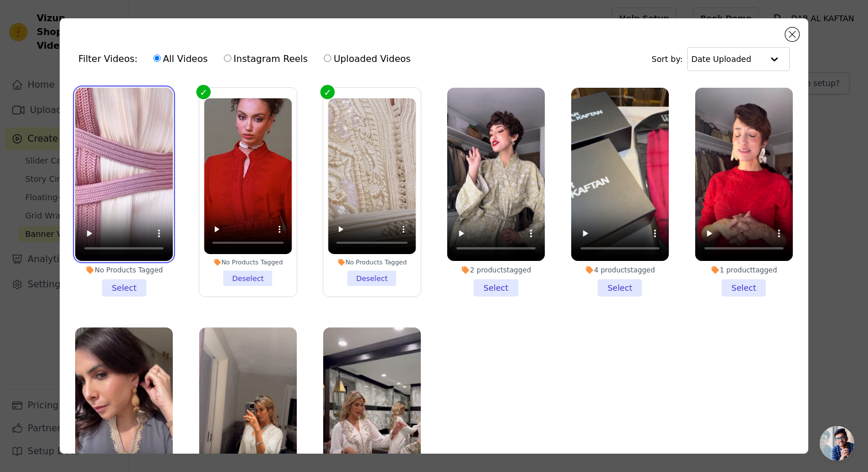 The height and width of the screenshot is (472, 868). What do you see at coordinates (496, 270) in the screenshot?
I see `div: 2 products tagged` at bounding box center [496, 270].